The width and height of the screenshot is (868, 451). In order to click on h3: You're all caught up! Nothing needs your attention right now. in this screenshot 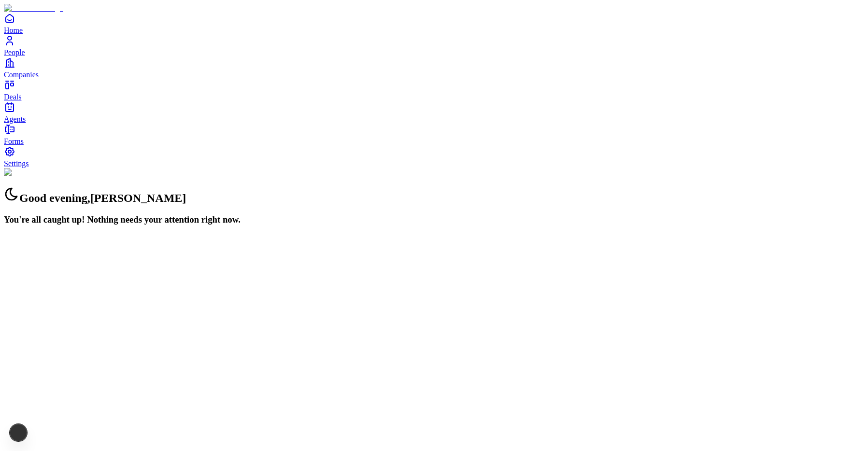, I will do `click(434, 219)`.